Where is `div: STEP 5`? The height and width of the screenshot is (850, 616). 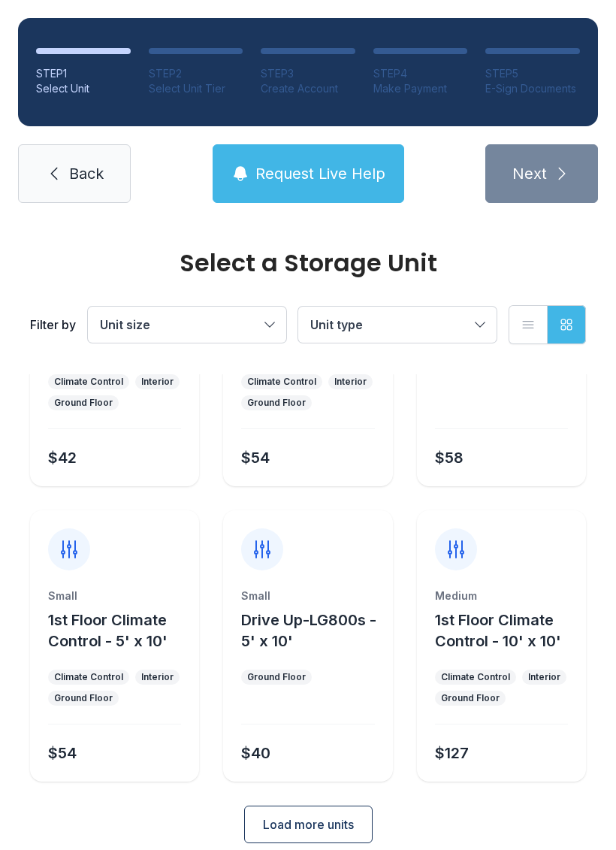 div: STEP 5 is located at coordinates (533, 73).